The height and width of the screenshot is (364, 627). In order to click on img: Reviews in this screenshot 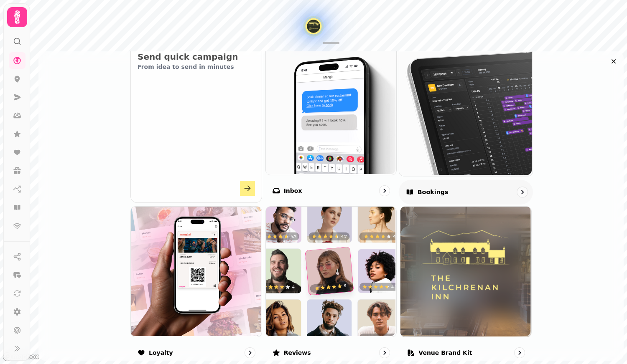, I will do `click(330, 271)`.